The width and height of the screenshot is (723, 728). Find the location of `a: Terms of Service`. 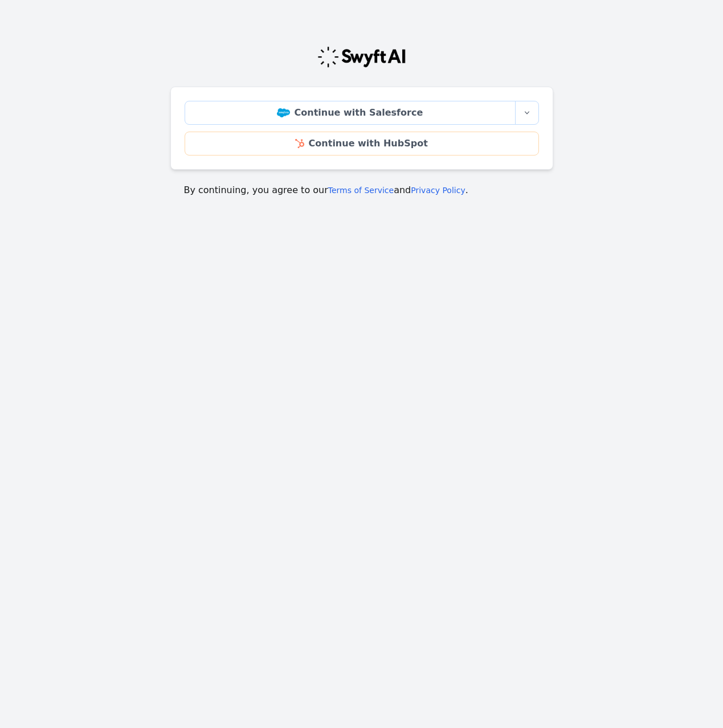

a: Terms of Service is located at coordinates (361, 190).